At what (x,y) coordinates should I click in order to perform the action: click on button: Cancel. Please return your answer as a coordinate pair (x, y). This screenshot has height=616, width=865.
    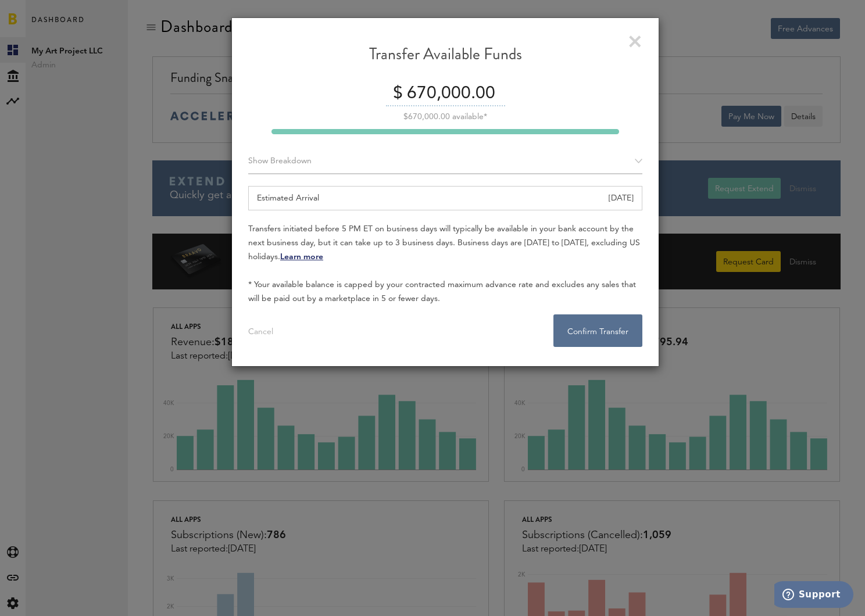
    Looking at the image, I should click on (261, 331).